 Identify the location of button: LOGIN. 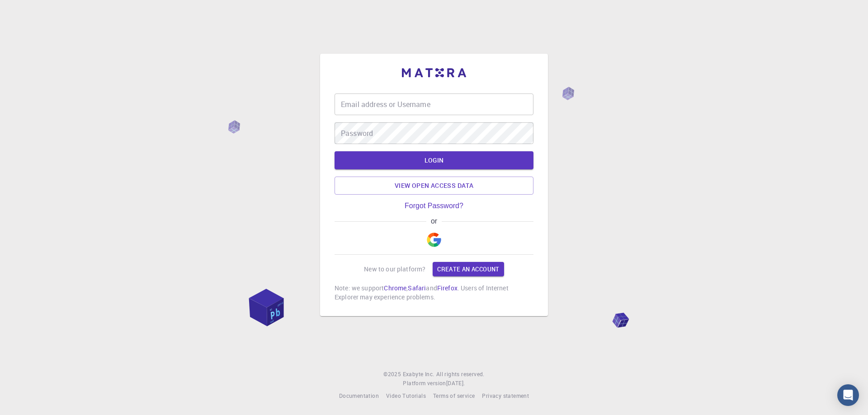
(434, 161).